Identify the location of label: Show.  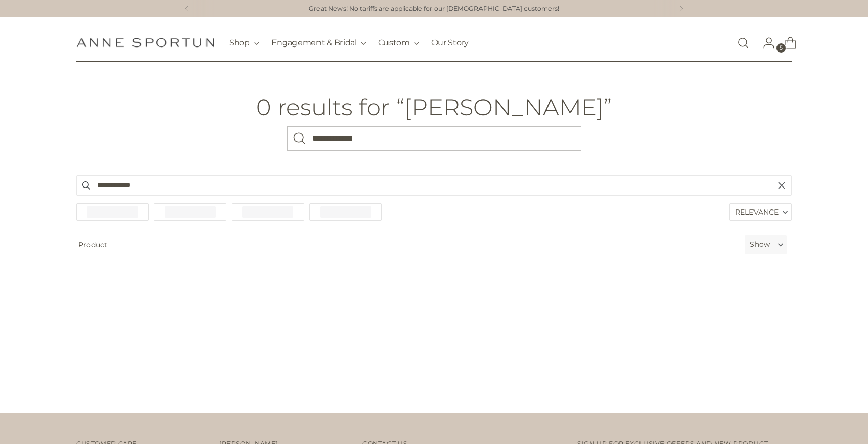
(759, 244).